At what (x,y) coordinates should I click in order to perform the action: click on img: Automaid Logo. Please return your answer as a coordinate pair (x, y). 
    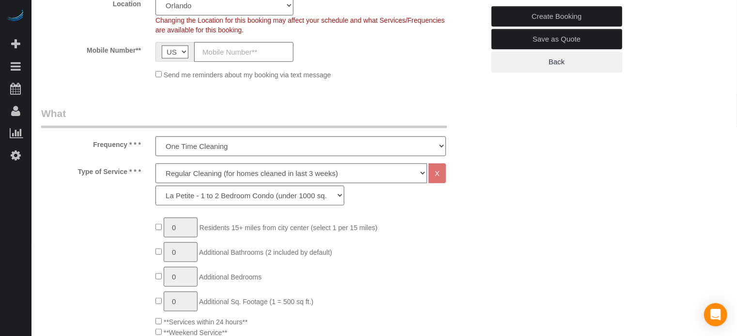
    Looking at the image, I should click on (15, 16).